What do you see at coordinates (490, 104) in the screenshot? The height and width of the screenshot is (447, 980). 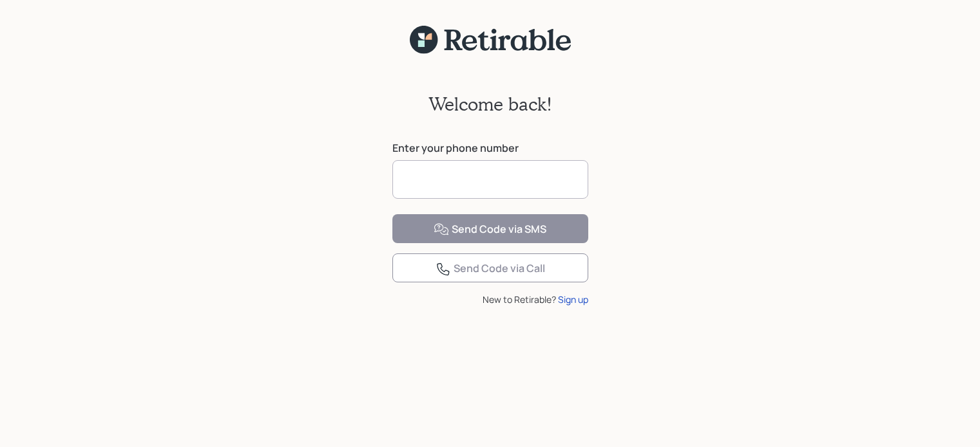 I see `h2: Welcome back!` at bounding box center [490, 104].